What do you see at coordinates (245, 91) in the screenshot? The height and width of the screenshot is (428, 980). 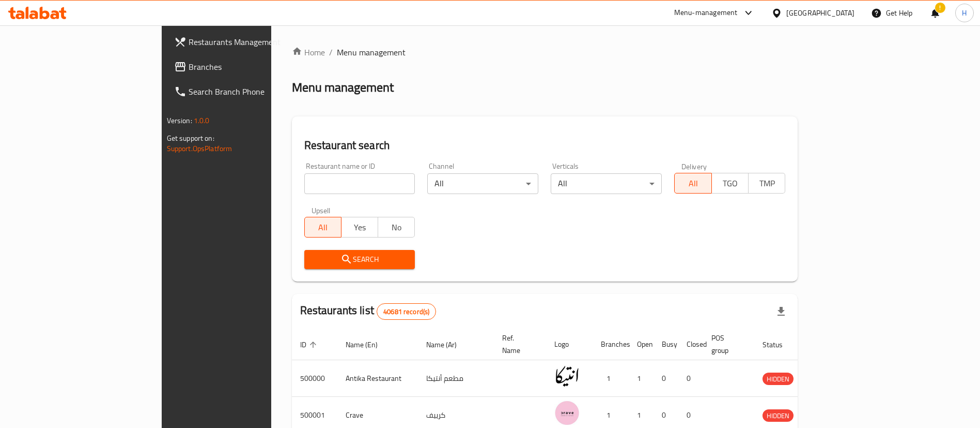 I see `a: Search Branch Phone` at bounding box center [245, 91].